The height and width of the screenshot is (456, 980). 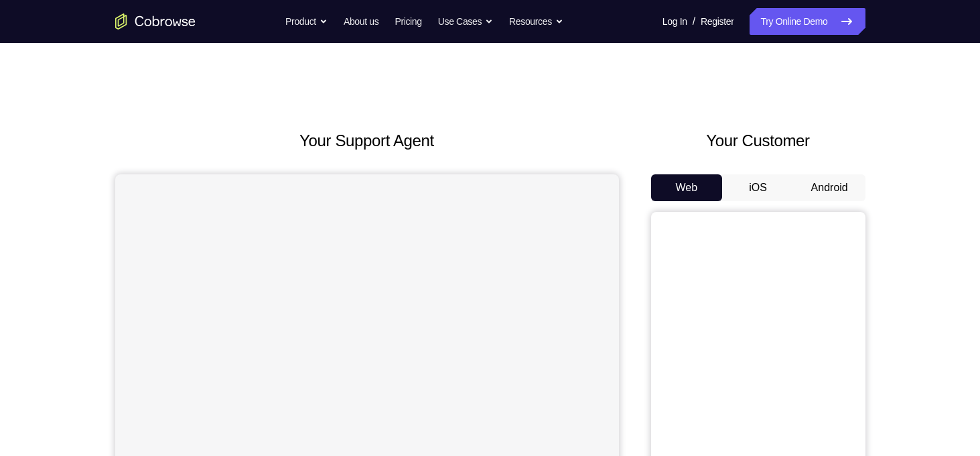 What do you see at coordinates (830, 188) in the screenshot?
I see `button: Android` at bounding box center [830, 188].